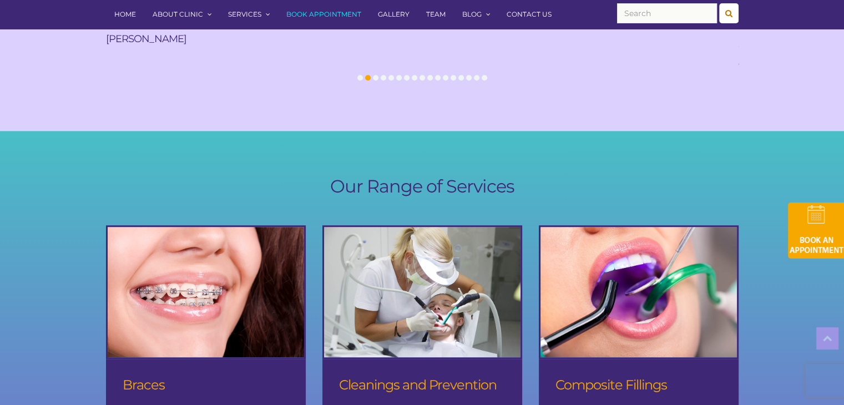  Describe the element at coordinates (827, 338) in the screenshot. I see `a: Top` at that location.